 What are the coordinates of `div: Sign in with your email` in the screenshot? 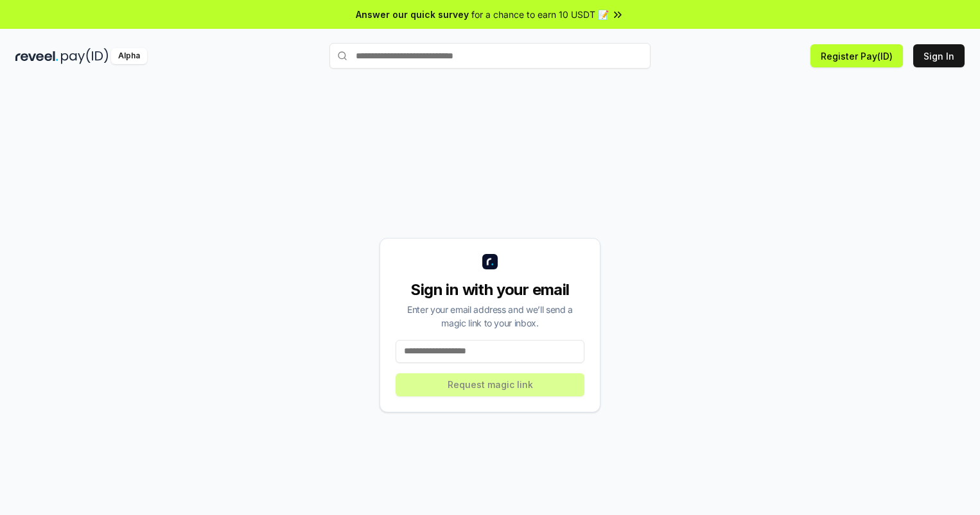 It's located at (490, 290).